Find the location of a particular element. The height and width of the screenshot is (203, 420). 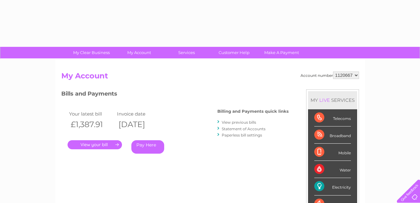

div: Telecoms is located at coordinates (332, 118).